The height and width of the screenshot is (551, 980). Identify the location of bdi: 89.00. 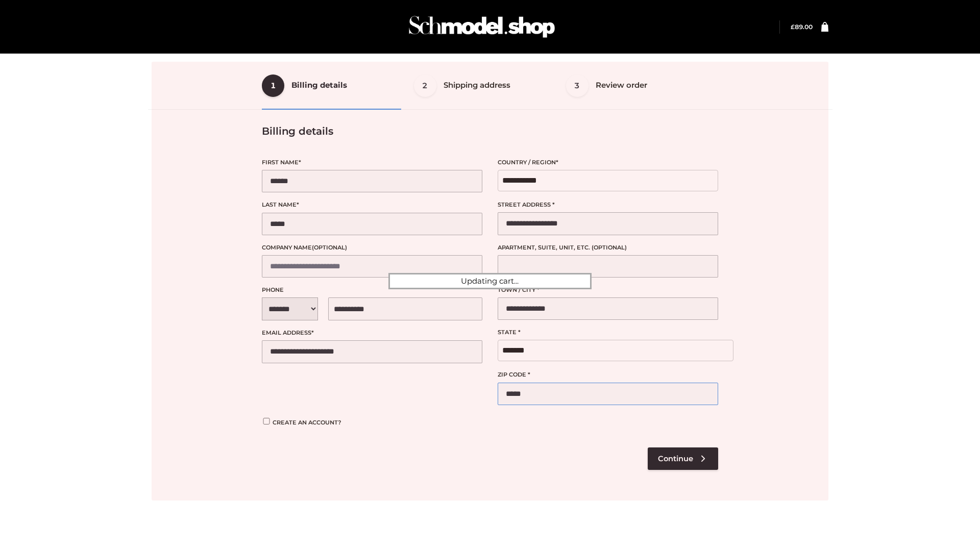
(801, 27).